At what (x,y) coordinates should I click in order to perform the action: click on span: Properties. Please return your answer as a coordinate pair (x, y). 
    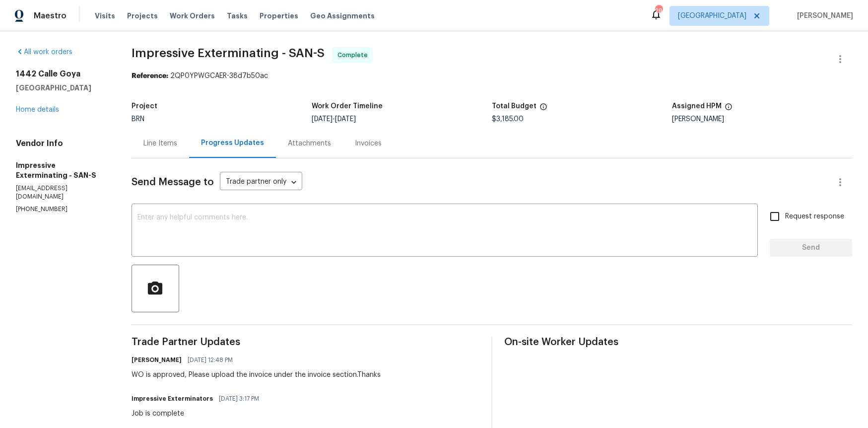
    Looking at the image, I should click on (279, 16).